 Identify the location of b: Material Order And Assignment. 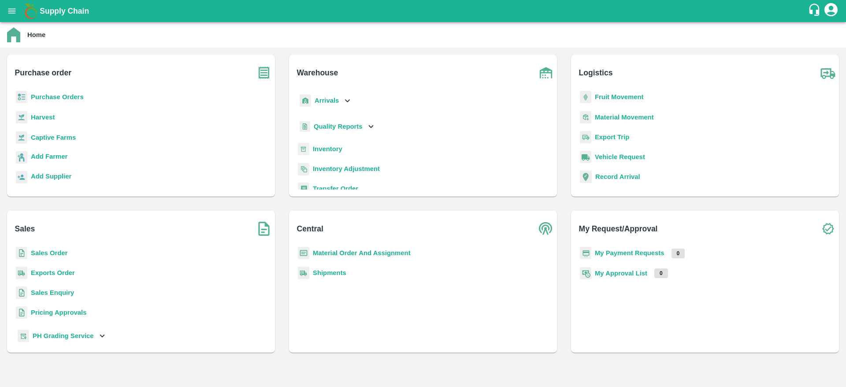
(362, 253).